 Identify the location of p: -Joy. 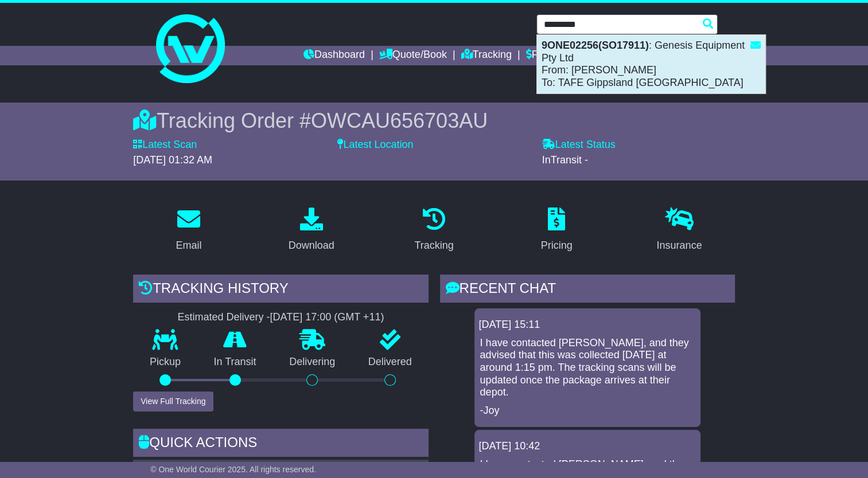
(587, 411).